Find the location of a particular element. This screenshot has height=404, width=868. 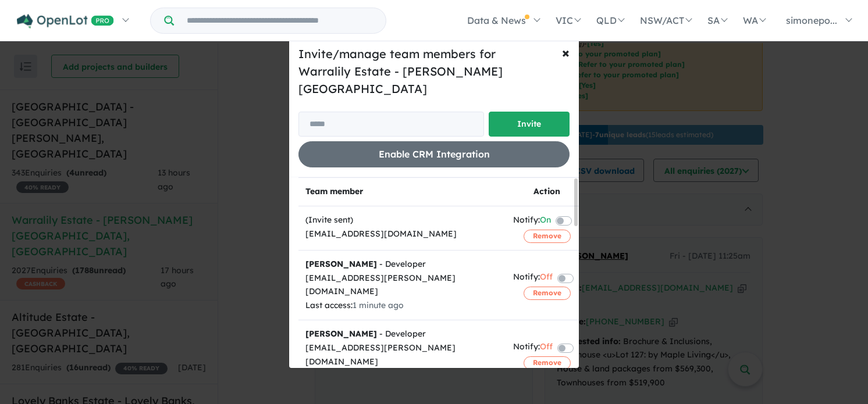

img: Openlot PRO Logo White is located at coordinates (65, 21).